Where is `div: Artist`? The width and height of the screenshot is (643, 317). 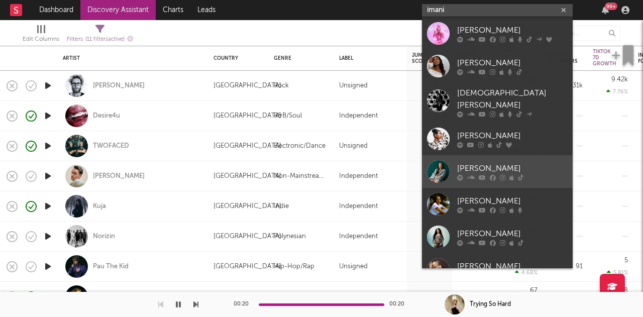
div: Artist is located at coordinates (131, 58).